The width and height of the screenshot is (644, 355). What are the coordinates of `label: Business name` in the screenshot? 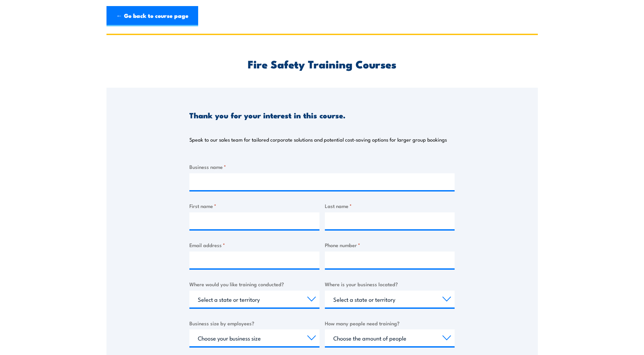 It's located at (322, 167).